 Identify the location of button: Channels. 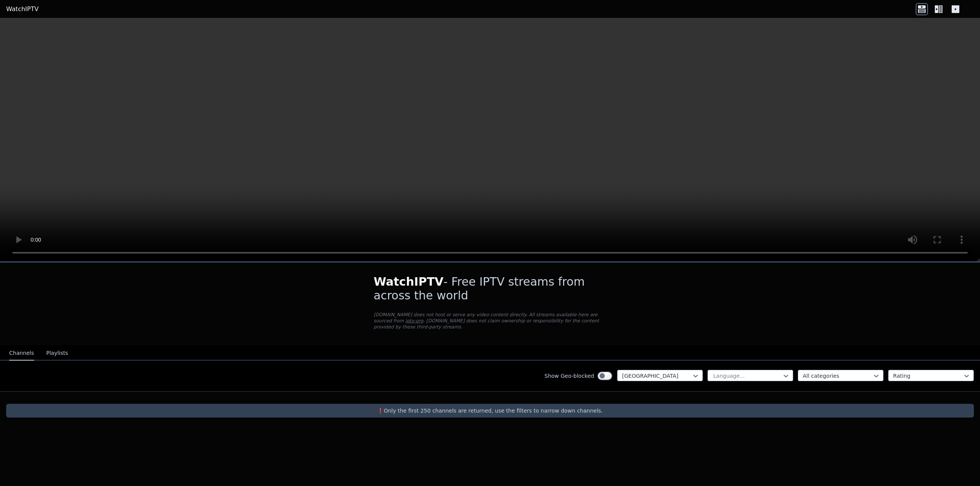
(22, 354).